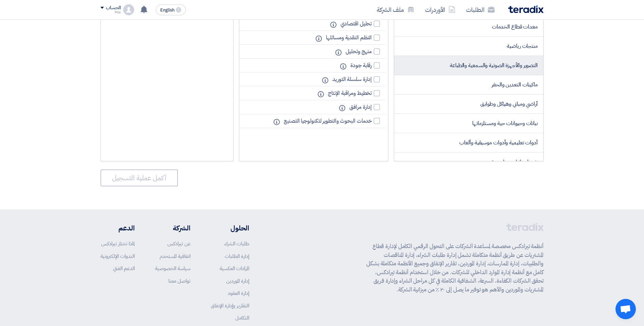 Image resolution: width=644 pixels, height=326 pixels. What do you see at coordinates (526, 9) in the screenshot?
I see `img: Teradix logo` at bounding box center [526, 9].